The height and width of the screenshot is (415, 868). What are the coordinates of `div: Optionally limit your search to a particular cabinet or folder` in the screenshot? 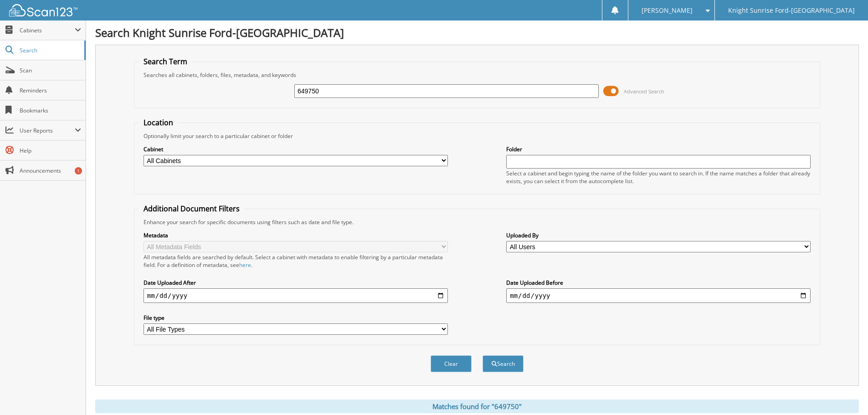 It's located at (477, 136).